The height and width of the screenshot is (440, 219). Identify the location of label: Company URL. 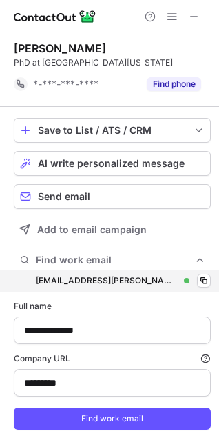
(112, 359).